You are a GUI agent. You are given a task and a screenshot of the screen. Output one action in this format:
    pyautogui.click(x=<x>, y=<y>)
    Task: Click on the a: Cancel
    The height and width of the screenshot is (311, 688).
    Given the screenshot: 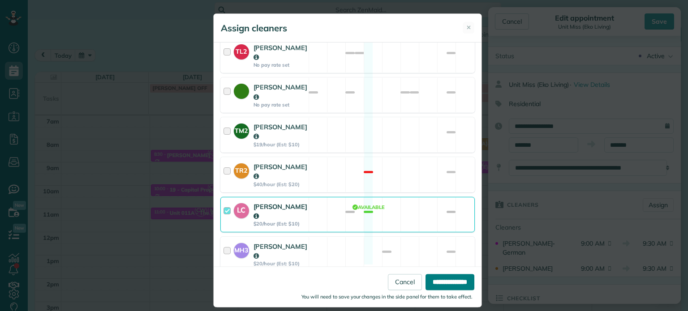 What is the action you would take?
    pyautogui.click(x=405, y=283)
    